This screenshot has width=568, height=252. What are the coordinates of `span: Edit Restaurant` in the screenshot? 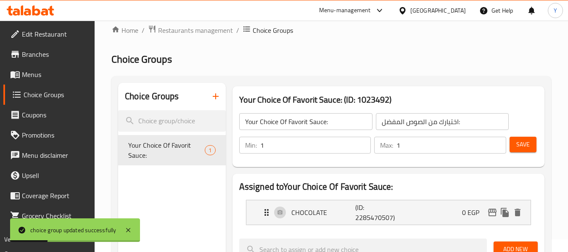 It's located at (55, 34).